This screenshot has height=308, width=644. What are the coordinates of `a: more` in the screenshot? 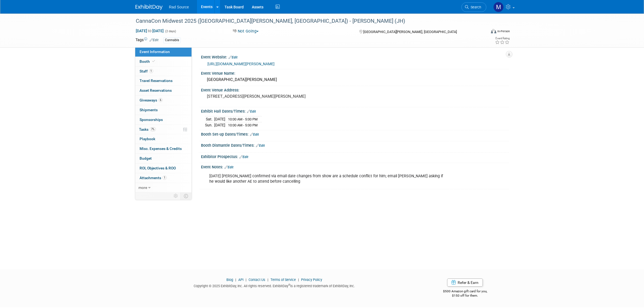 It's located at (164, 188).